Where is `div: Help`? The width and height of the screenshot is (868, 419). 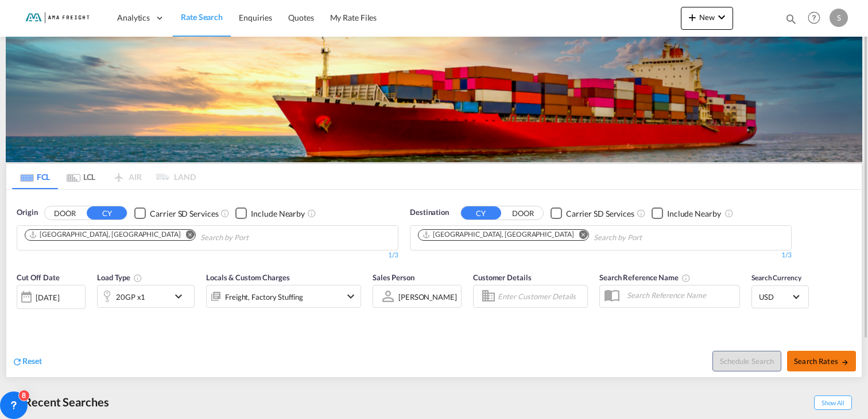
div: Help is located at coordinates (817, 18).